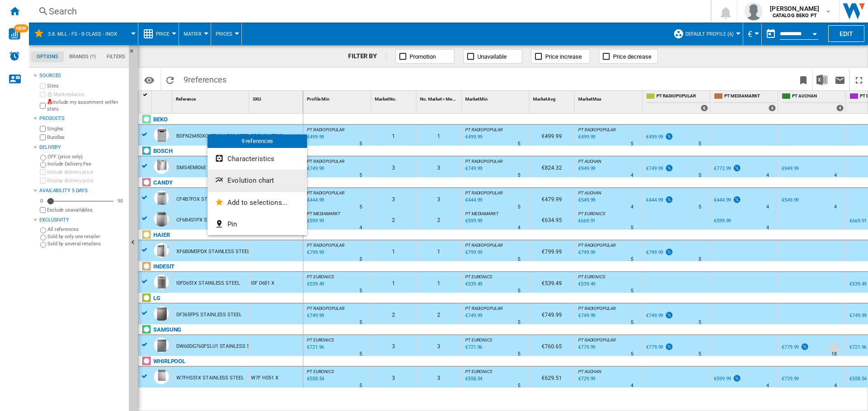  Describe the element at coordinates (250, 159) in the screenshot. I see `span: Characteristics` at that location.